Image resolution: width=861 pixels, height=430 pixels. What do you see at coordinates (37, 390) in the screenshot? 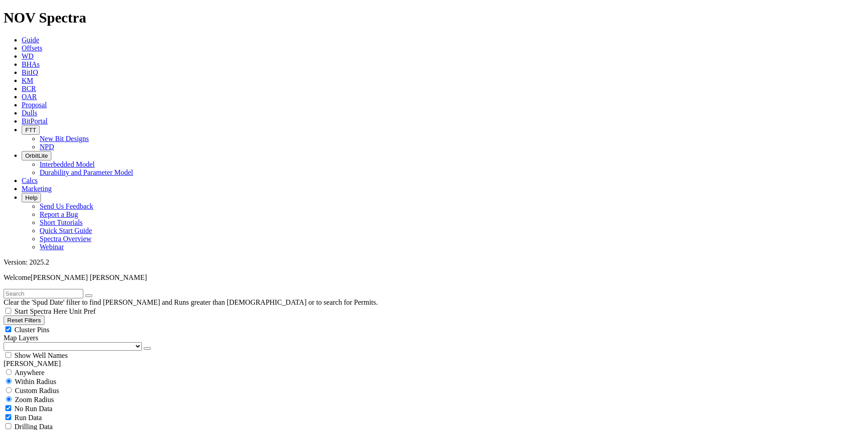
I see `span: Custom Radius` at bounding box center [37, 390].